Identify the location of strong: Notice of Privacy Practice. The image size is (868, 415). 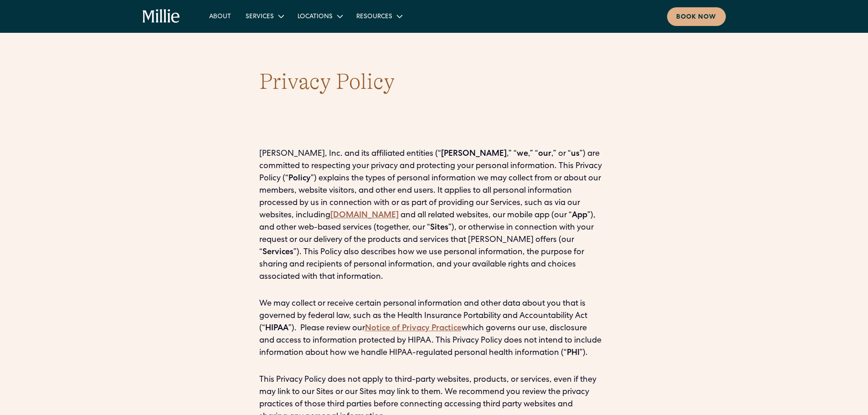
(413, 328).